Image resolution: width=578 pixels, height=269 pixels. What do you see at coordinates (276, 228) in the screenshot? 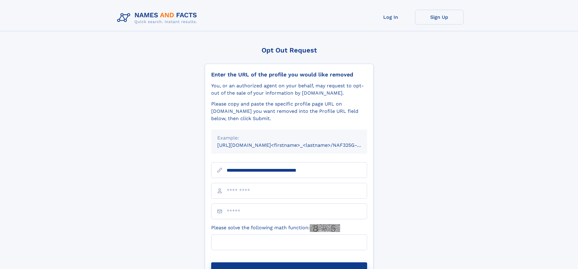
I see `label: Please solve the following math function:` at bounding box center [276, 228].